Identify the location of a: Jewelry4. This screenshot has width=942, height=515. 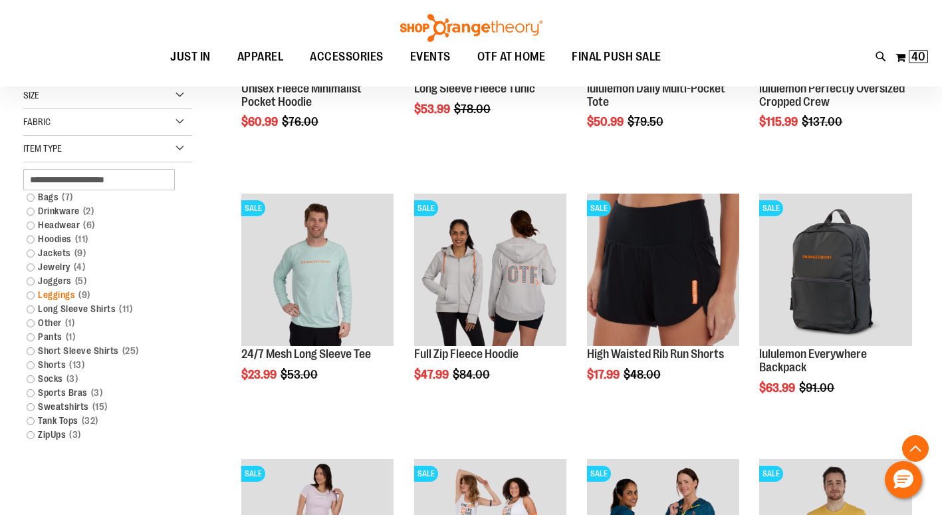
(101, 267).